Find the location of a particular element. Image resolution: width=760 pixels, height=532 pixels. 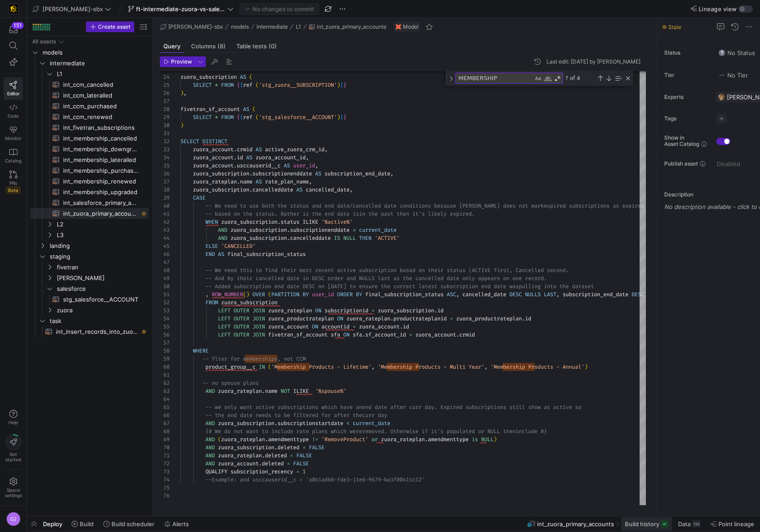

span: Tier is located at coordinates (687, 75).